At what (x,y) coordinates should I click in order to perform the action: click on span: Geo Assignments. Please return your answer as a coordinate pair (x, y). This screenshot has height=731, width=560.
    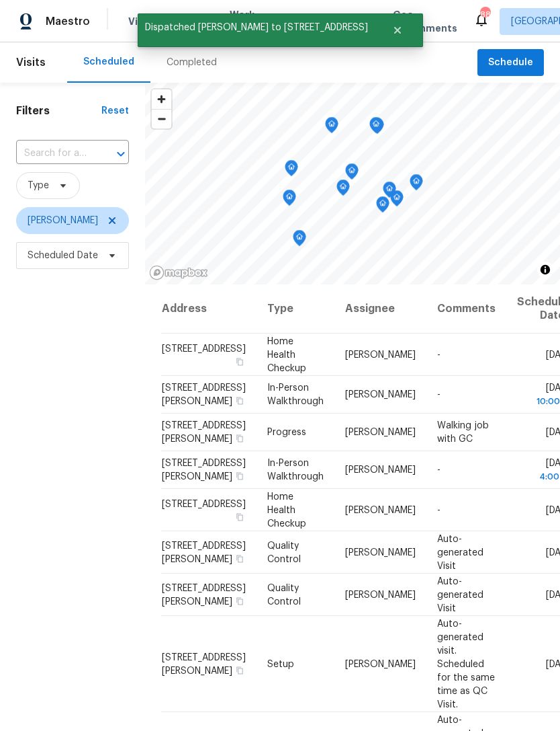
    Looking at the image, I should click on (426, 22).